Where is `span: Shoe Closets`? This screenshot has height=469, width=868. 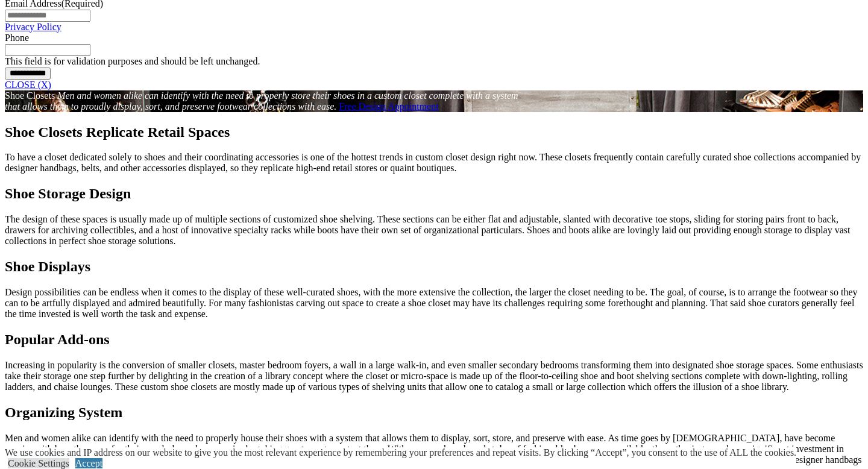 span: Shoe Closets is located at coordinates (30, 95).